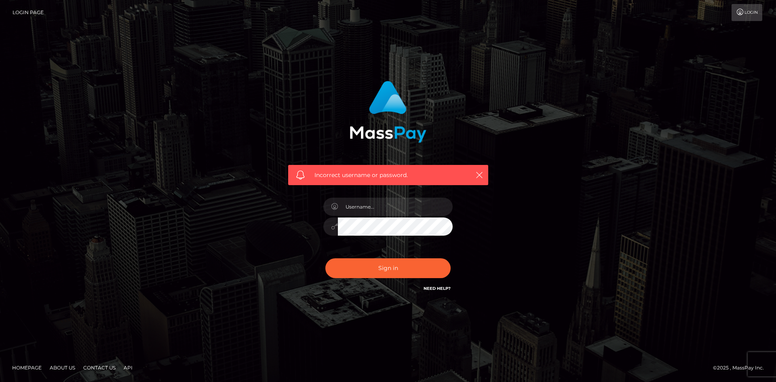 This screenshot has height=382, width=776. I want to click on a: Login Page, so click(28, 13).